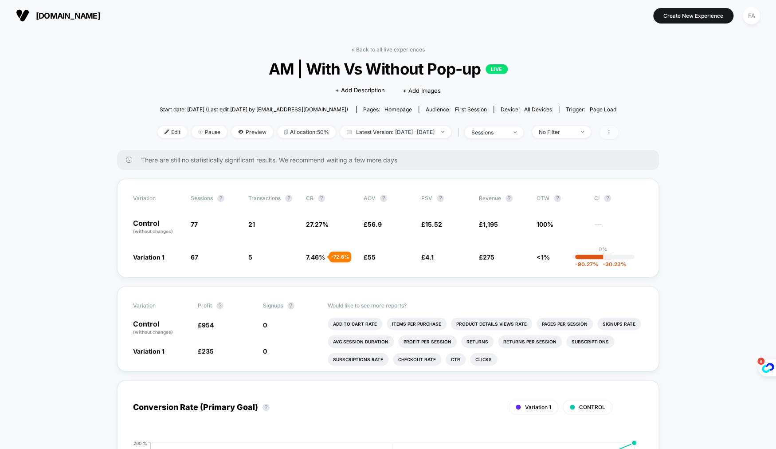 The height and width of the screenshot is (449, 776). Describe the element at coordinates (349, 132) in the screenshot. I see `img: calendar` at that location.